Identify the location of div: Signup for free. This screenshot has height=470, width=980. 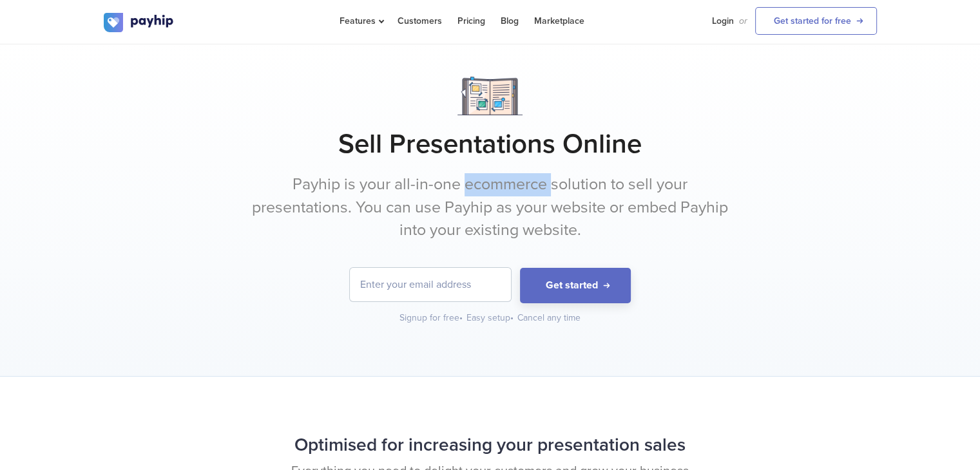
(432, 318).